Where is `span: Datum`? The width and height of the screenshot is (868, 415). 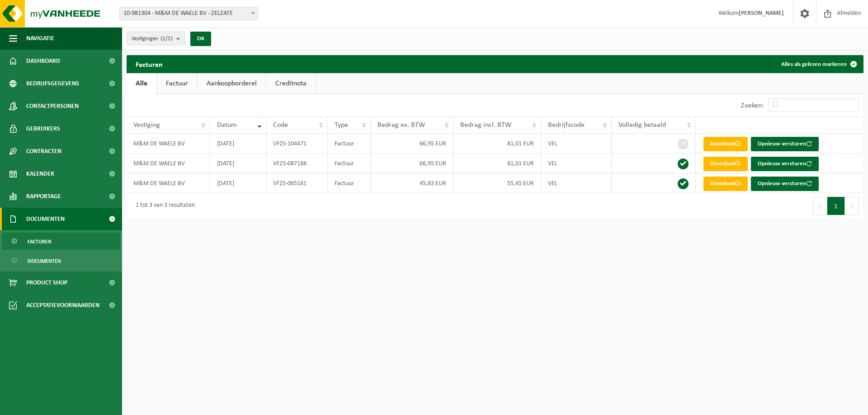 span: Datum is located at coordinates (227, 125).